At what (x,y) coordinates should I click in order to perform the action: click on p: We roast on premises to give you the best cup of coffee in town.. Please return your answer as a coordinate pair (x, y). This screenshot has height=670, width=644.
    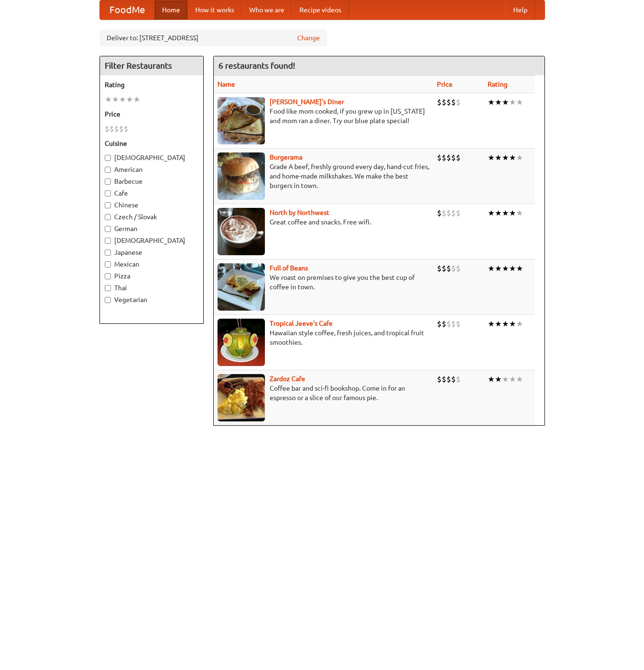
    Looking at the image, I should click on (323, 282).